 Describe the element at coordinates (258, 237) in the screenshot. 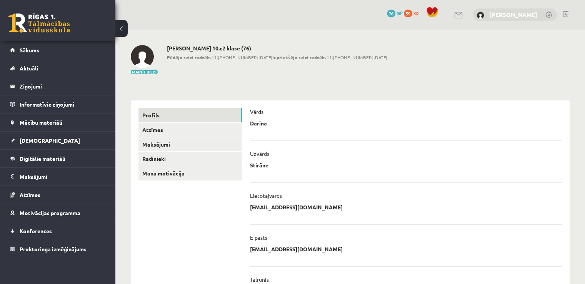

I see `p: E-pasts` at that location.